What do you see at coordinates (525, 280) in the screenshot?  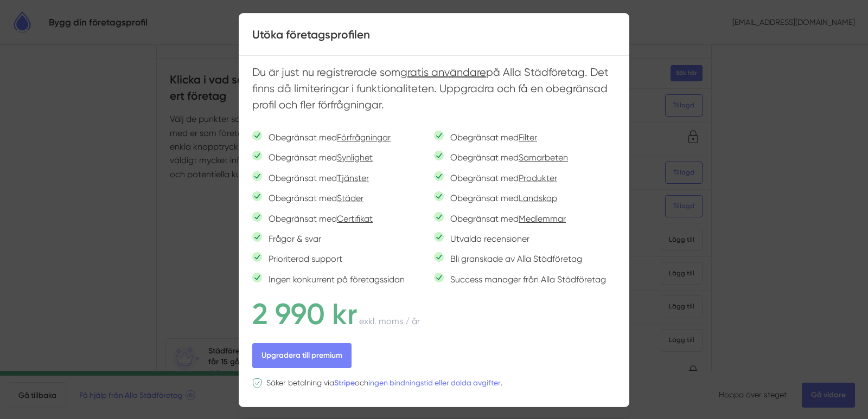 I see `p: Success manager från Alla Städföretag` at bounding box center [525, 280].